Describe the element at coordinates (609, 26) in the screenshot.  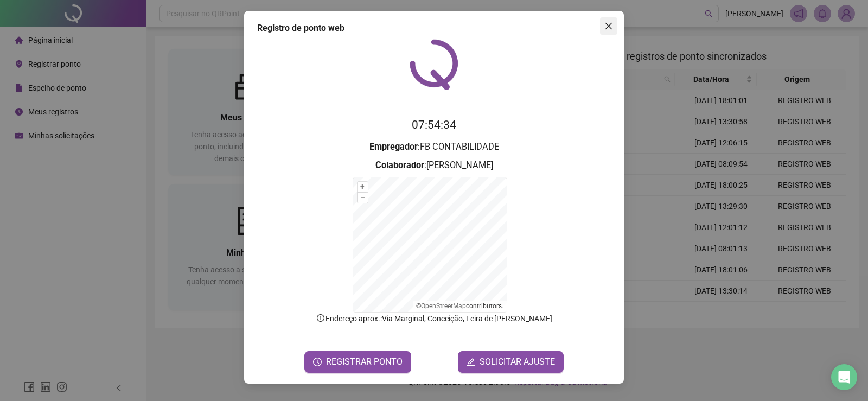
I see `button: Close` at that location.